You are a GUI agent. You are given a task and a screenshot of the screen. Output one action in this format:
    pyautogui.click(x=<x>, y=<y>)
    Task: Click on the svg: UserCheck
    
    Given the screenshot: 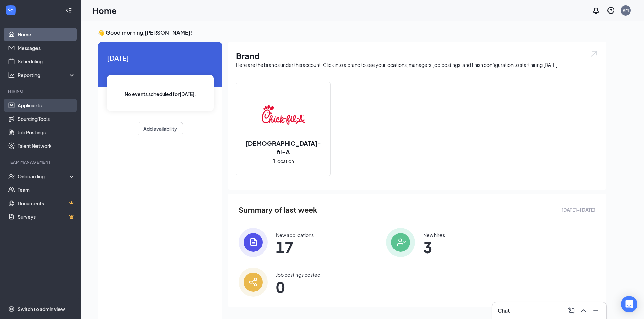 What is the action you would take?
    pyautogui.click(x=12, y=176)
    